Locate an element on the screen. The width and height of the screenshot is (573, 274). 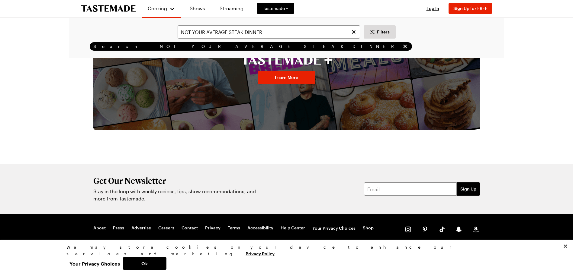
a: Careers is located at coordinates (166, 229).